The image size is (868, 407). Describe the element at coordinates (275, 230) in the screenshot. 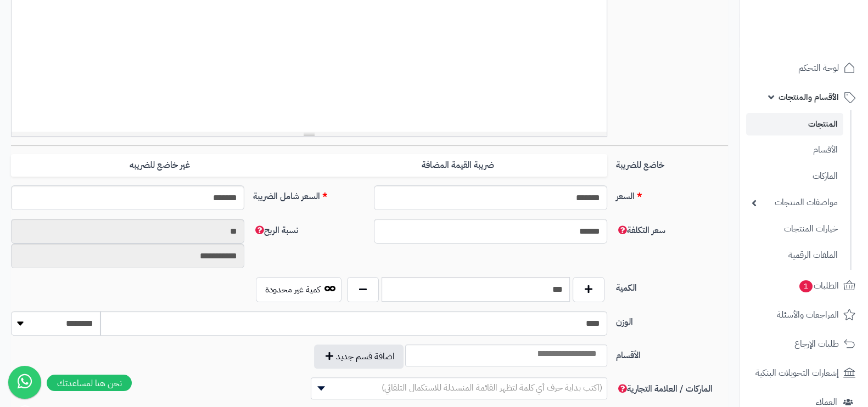

I see `span: نسبة الربح` at that location.